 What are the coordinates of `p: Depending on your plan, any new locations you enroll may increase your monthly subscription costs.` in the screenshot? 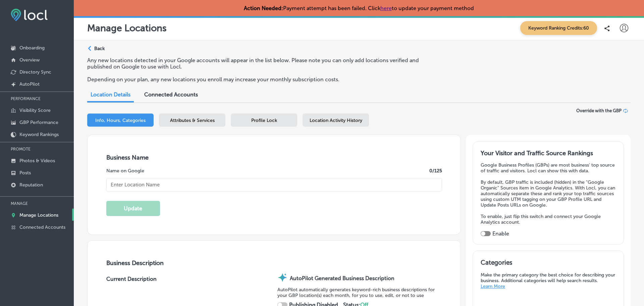 It's located at (264, 79).